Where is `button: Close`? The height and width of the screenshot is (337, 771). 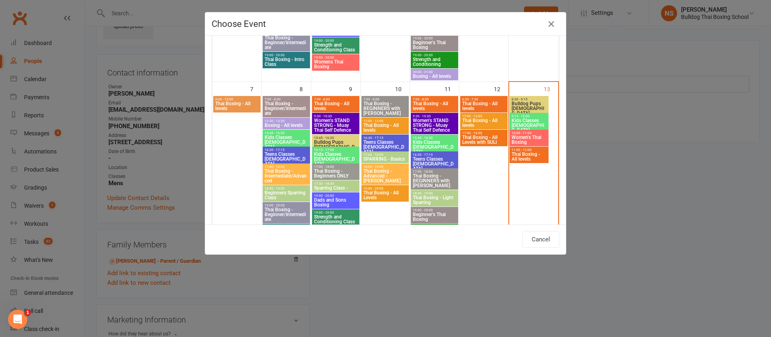
button: Close is located at coordinates (551, 24).